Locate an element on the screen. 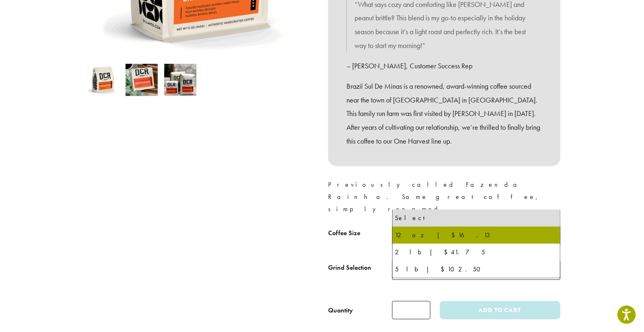  img: Brazil Sul De Minas - Image 3 is located at coordinates (180, 80).